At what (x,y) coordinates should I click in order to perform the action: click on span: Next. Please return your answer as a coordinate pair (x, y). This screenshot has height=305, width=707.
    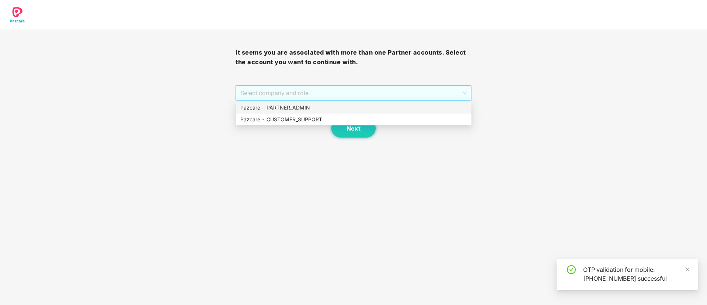
    Looking at the image, I should click on (353, 128).